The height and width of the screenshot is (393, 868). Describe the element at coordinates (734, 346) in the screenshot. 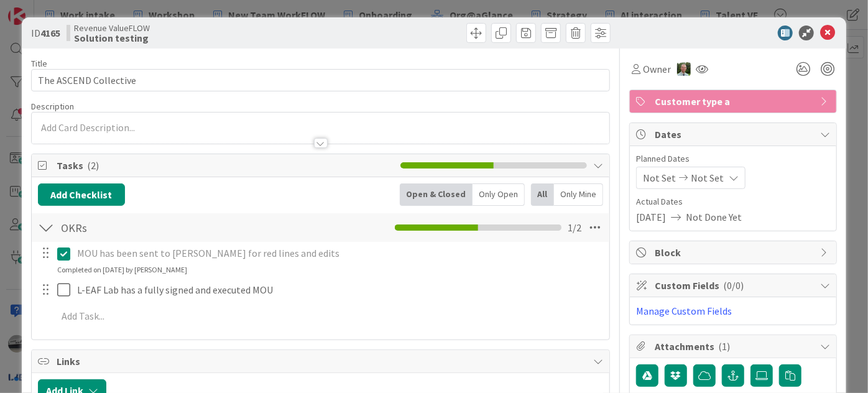

I see `span: Attachments` at that location.